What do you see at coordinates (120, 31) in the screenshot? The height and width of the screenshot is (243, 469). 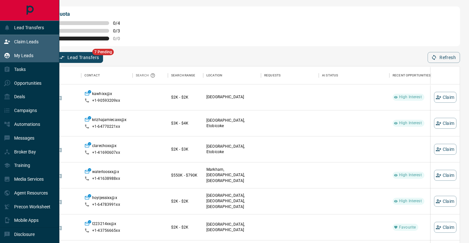 I see `span: 0 / 3` at bounding box center [120, 31].